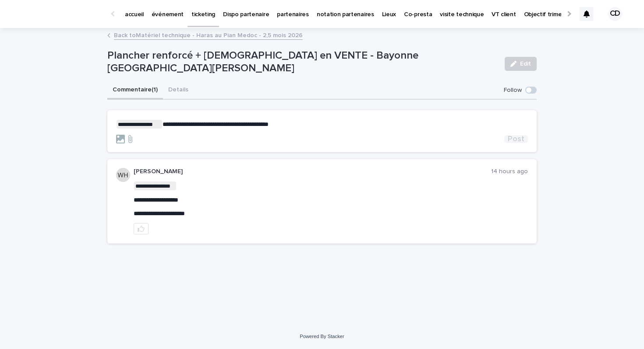  Describe the element at coordinates (141, 229) in the screenshot. I see `button: like this post` at that location.